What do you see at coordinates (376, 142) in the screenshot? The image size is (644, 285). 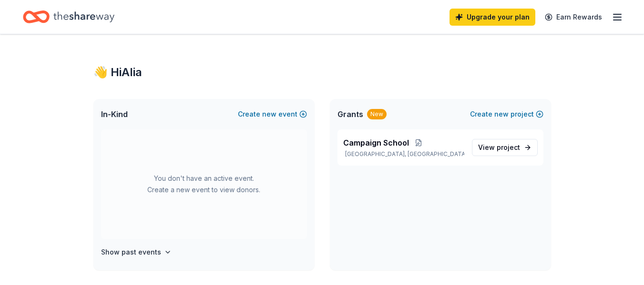 I see `span: Campaign School` at bounding box center [376, 142].